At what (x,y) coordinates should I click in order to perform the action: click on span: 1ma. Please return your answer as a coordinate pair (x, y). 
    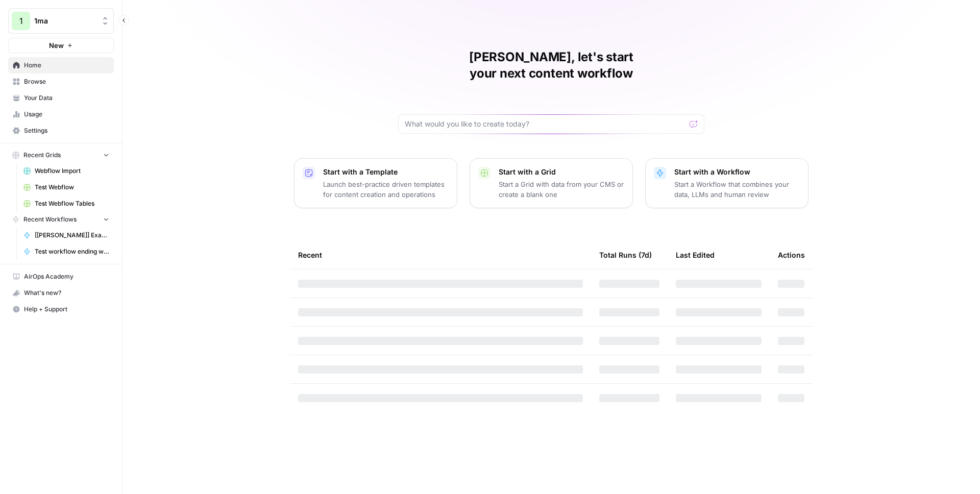
    Looking at the image, I should click on (65, 21).